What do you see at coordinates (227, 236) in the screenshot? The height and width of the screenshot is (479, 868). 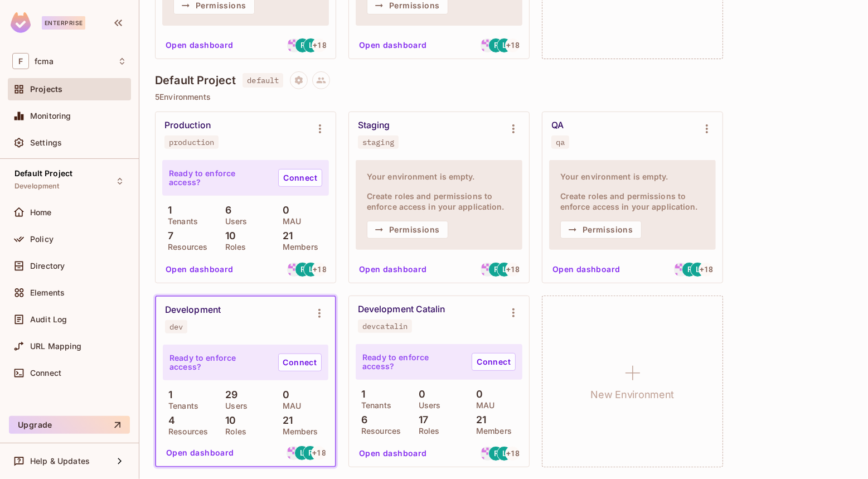 I see `p: 10` at bounding box center [227, 236].